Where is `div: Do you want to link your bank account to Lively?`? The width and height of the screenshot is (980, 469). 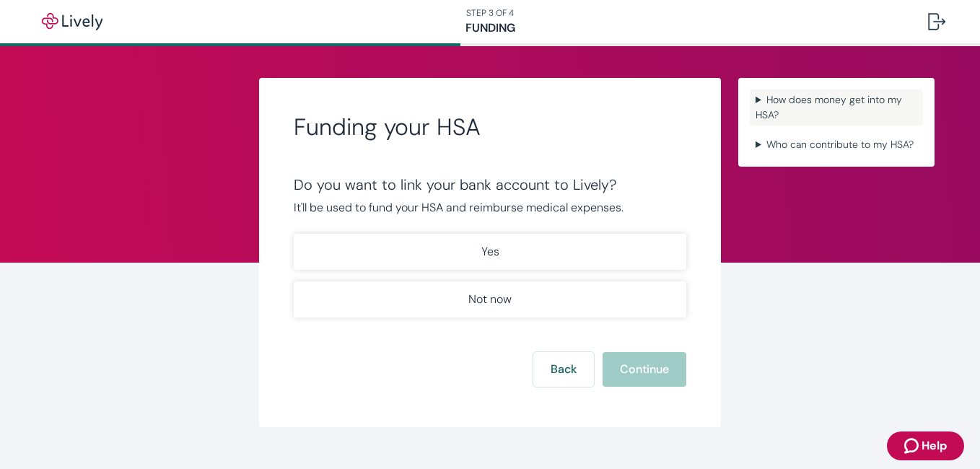
div: Do you want to link your bank account to Lively? is located at coordinates (490, 185).